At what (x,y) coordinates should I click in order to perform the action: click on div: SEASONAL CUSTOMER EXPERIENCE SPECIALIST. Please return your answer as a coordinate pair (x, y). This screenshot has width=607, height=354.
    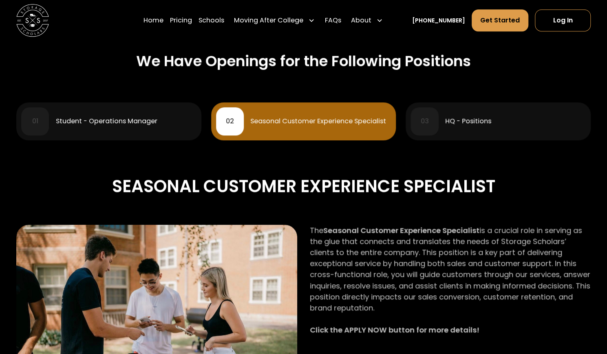
    Looking at the image, I should click on (303, 186).